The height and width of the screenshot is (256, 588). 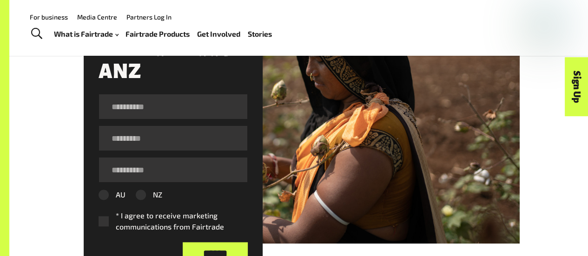 What do you see at coordinates (49, 17) in the screenshot?
I see `a: For business` at bounding box center [49, 17].